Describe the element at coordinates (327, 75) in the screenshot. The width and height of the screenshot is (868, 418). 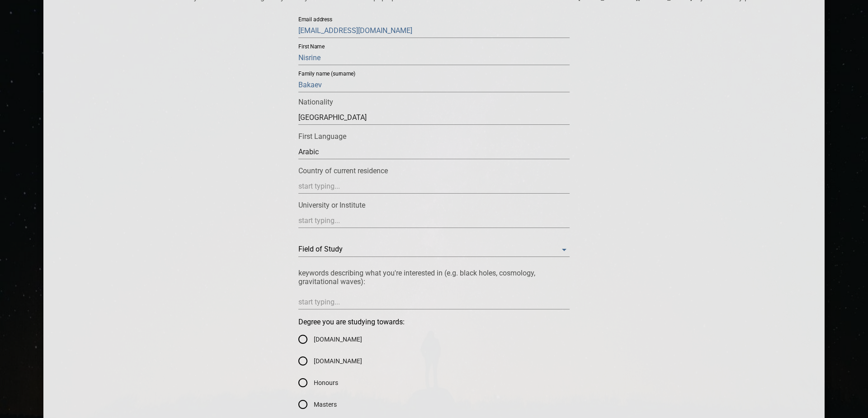
I see `label: Family name (surname)` at that location.